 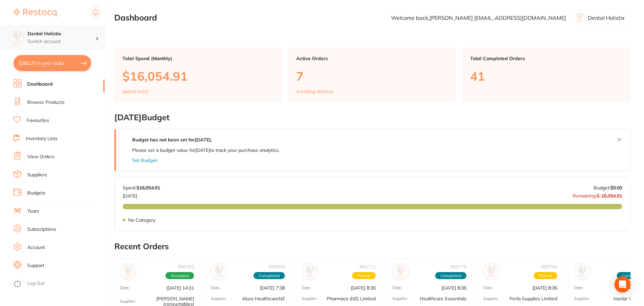 What do you see at coordinates (277, 267) in the screenshot?
I see `p: # 95926` at bounding box center [277, 267].